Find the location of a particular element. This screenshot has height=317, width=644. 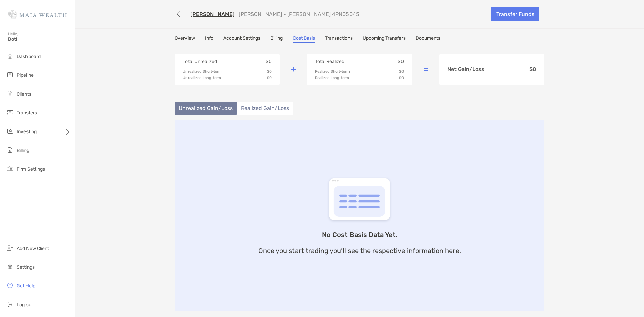

a: Account Settings is located at coordinates (241, 39).